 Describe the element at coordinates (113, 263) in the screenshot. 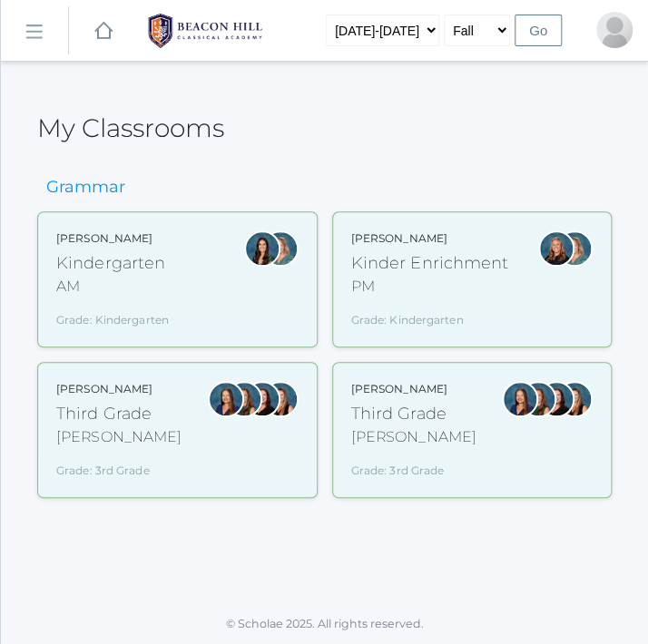

I see `div: Kindergarten` at that location.